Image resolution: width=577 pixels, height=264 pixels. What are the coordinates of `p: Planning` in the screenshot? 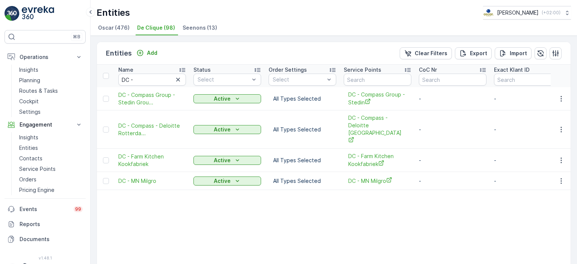 It's located at (30, 80).